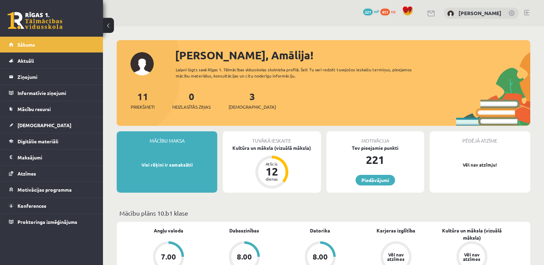  I want to click on a: Angļu valoda, so click(169, 231).